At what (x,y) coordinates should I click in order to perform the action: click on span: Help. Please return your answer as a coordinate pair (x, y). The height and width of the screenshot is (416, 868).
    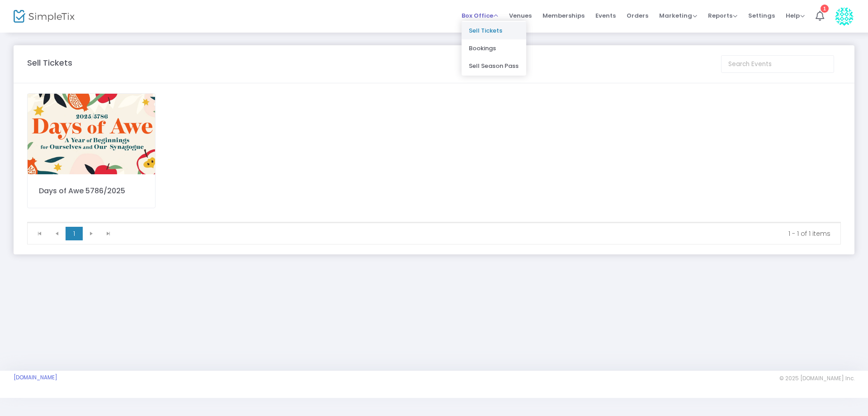
    Looking at the image, I should click on (795, 15).